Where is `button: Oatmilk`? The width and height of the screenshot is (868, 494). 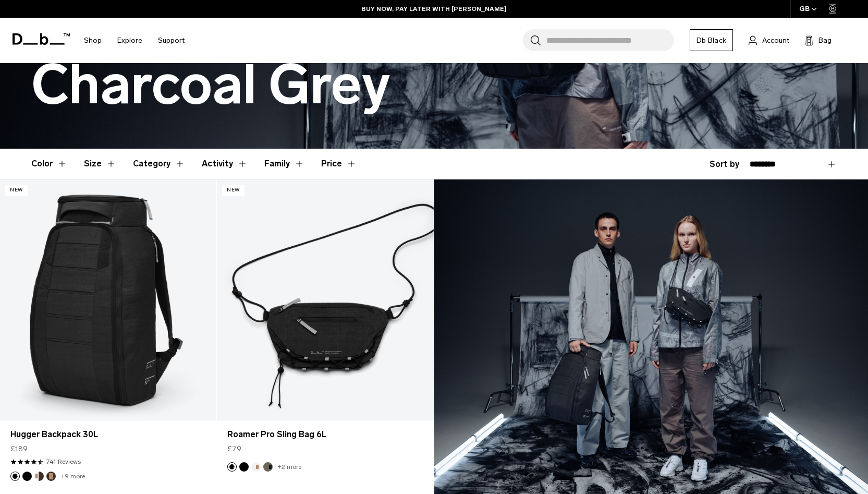 button: Oatmilk is located at coordinates (256, 467).